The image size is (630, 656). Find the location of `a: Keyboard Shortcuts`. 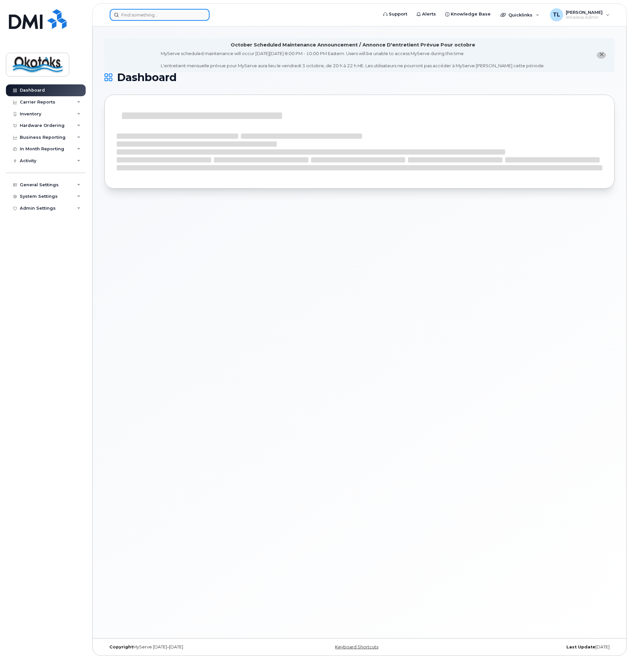

a: Keyboard Shortcuts is located at coordinates (357, 647).